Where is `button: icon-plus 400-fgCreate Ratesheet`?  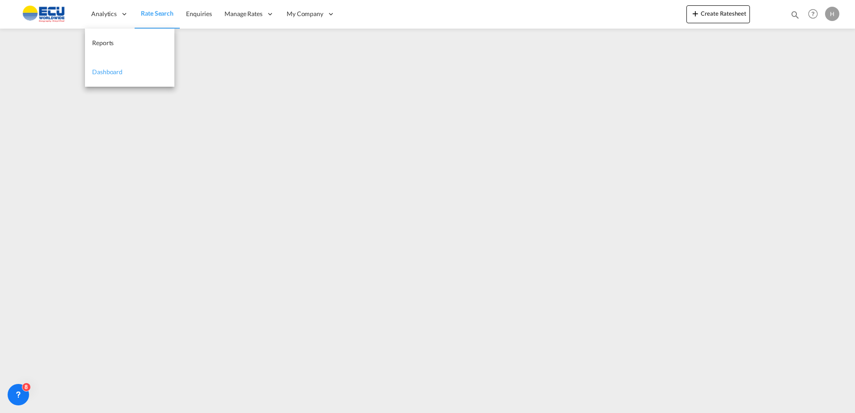
button: icon-plus 400-fgCreate Ratesheet is located at coordinates (718, 14).